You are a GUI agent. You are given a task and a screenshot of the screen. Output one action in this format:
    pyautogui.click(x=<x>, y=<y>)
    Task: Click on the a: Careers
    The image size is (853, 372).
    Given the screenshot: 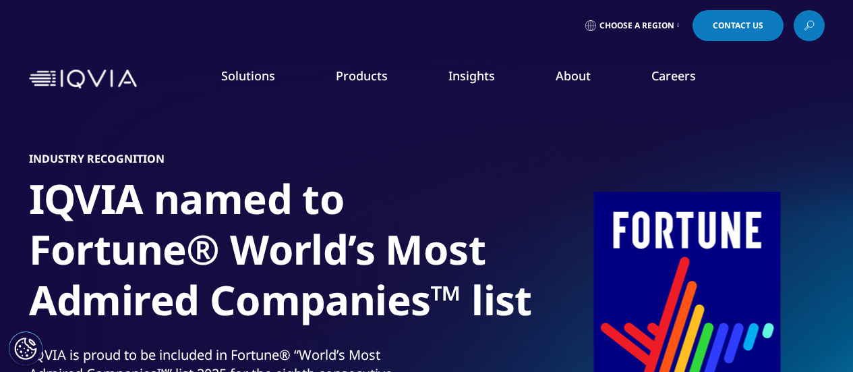 What is the action you would take?
    pyautogui.click(x=674, y=76)
    